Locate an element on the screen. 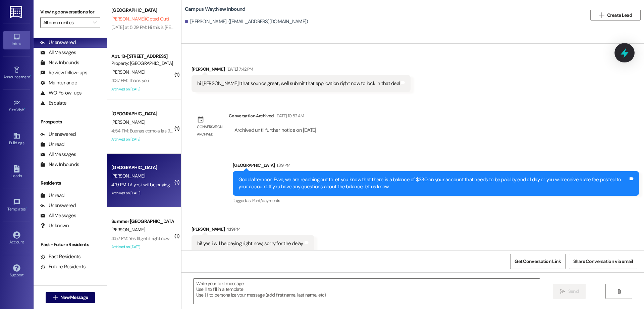 The width and height of the screenshot is (644, 309). img: ResiDesk Logo is located at coordinates (16, 12).